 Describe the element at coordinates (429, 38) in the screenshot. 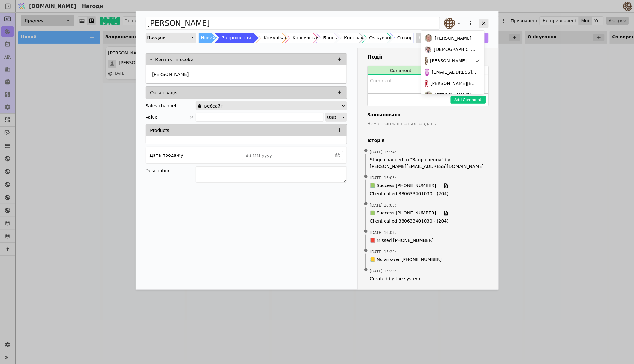

I see `img: РS` at that location.